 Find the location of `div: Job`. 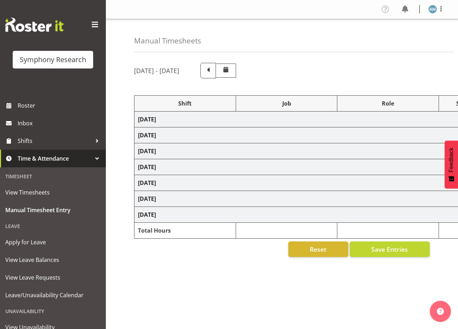

div: Job is located at coordinates (286, 103).